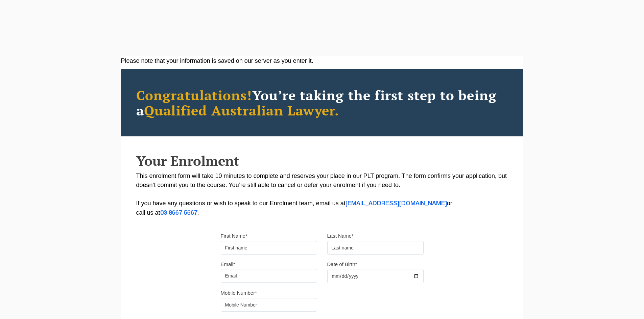 This screenshot has width=644, height=319. What do you see at coordinates (268, 248) in the screenshot?
I see `input: First name` at bounding box center [268, 248].